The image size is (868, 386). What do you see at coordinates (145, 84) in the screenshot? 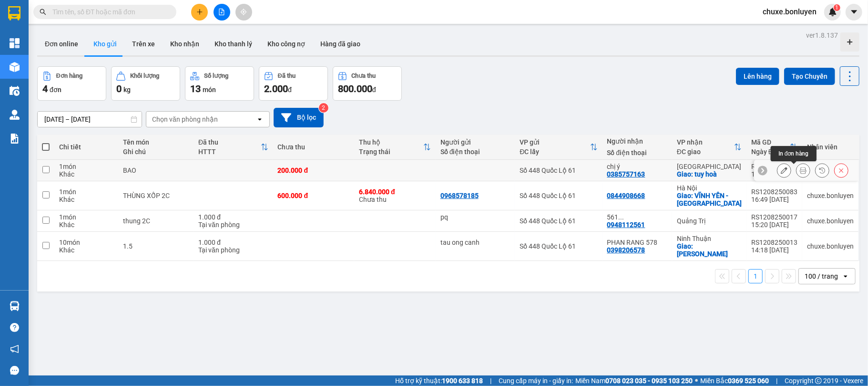
I see `button: Khối lượng0kg` at bounding box center [145, 84].